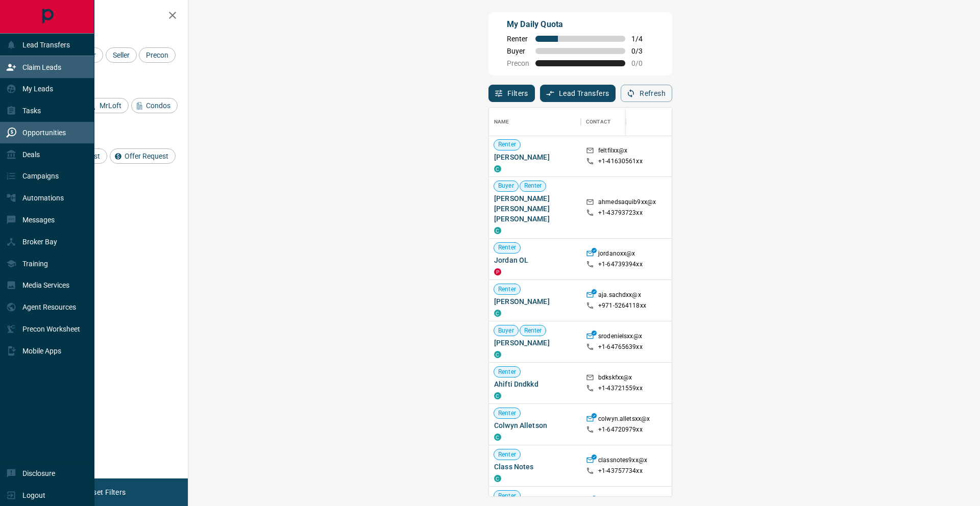  What do you see at coordinates (622, 461) in the screenshot?
I see `p: classnotes9xx@x` at bounding box center [622, 461].